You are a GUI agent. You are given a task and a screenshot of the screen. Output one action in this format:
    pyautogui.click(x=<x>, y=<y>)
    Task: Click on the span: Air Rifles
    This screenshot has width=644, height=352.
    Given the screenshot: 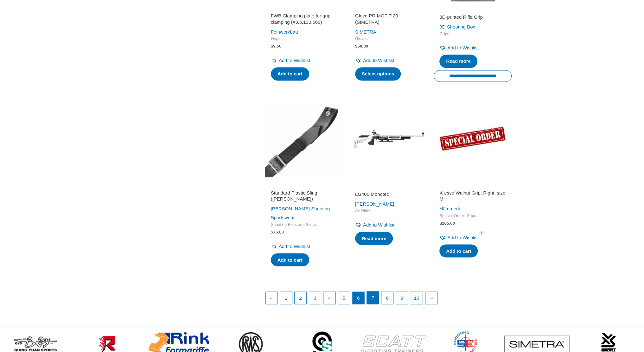 What is the action you would take?
    pyautogui.click(x=388, y=211)
    